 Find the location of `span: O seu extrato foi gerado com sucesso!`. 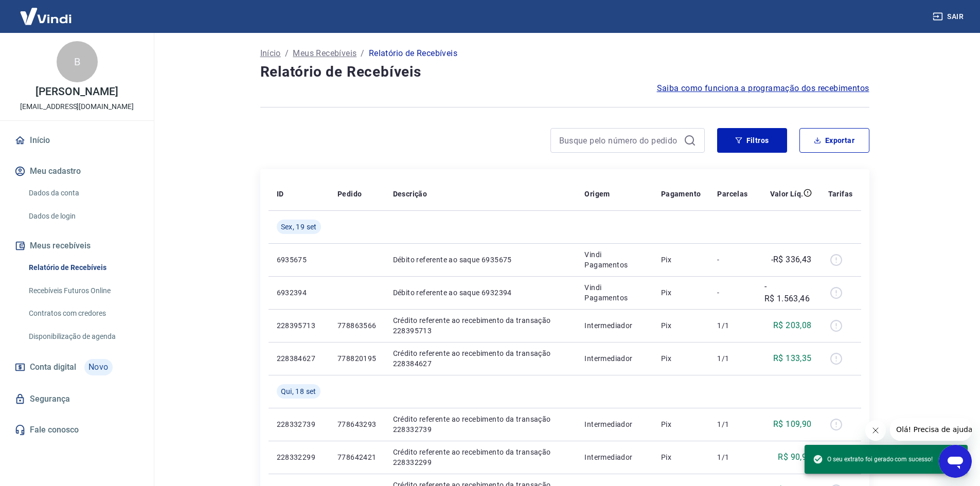

span: O seu extrato foi gerado com sucesso! is located at coordinates (872, 459).